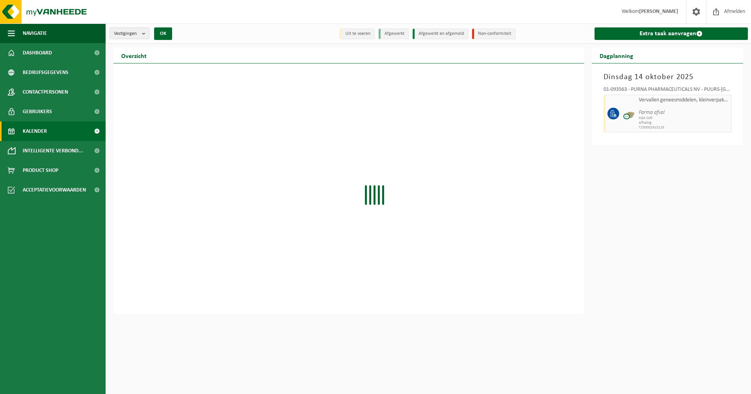  Describe the element at coordinates (685, 128) in the screenshot. I see `span: T250002915126` at that location.